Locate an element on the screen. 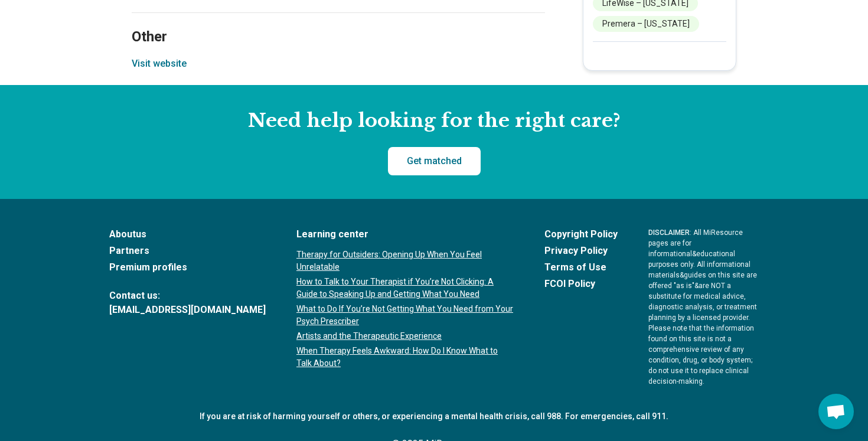  a: Terms of Use is located at coordinates (581, 268).